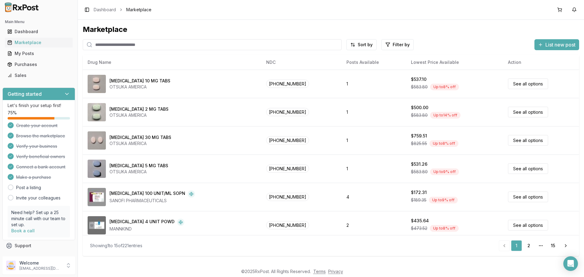 This screenshot has width=584, height=277. Describe the element at coordinates (335, 271) in the screenshot. I see `a: Privacy` at that location.